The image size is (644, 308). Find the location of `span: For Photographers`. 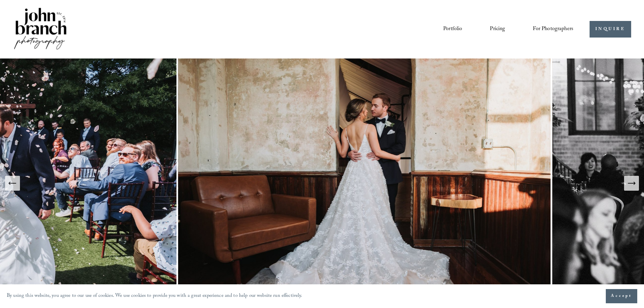

span: For Photographers is located at coordinates (553, 29).